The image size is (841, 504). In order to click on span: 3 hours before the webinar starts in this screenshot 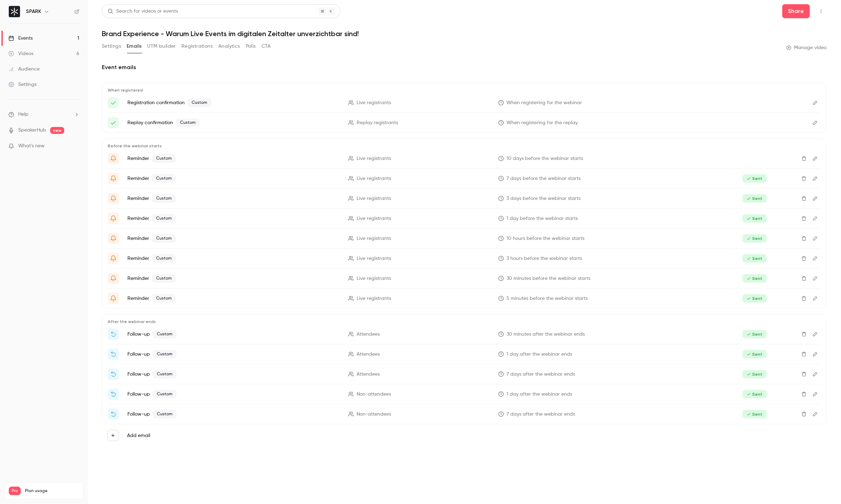, I will do `click(545, 259)`.